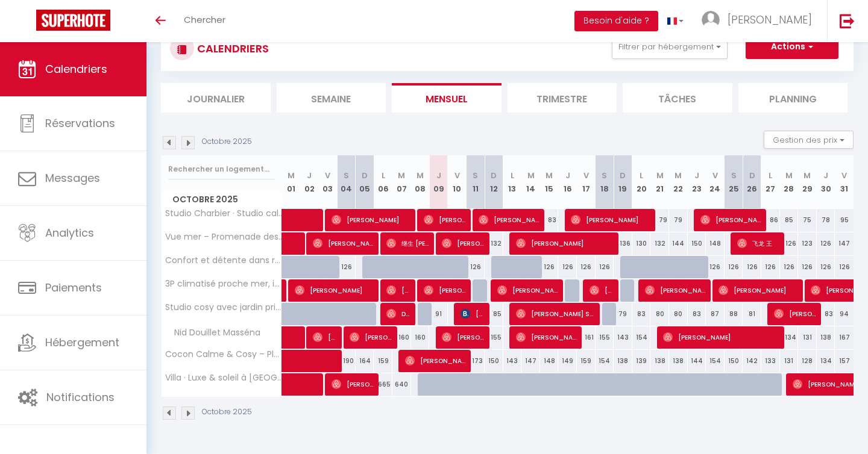  Describe the element at coordinates (420, 337) in the screenshot. I see `div: 160` at that location.